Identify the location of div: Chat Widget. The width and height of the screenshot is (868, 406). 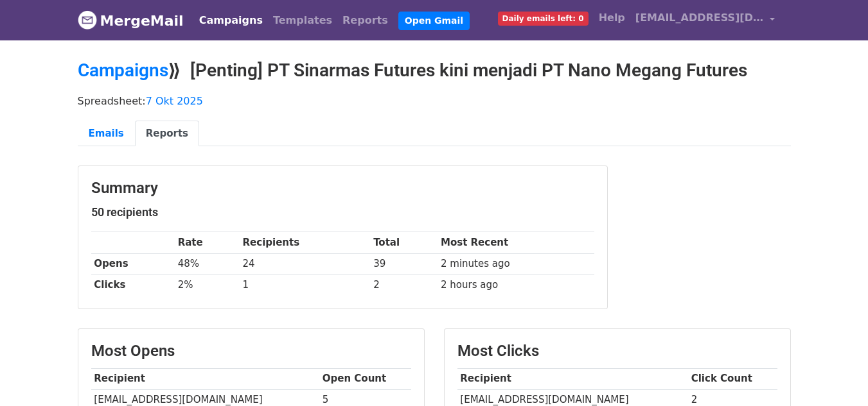
(835, 376).